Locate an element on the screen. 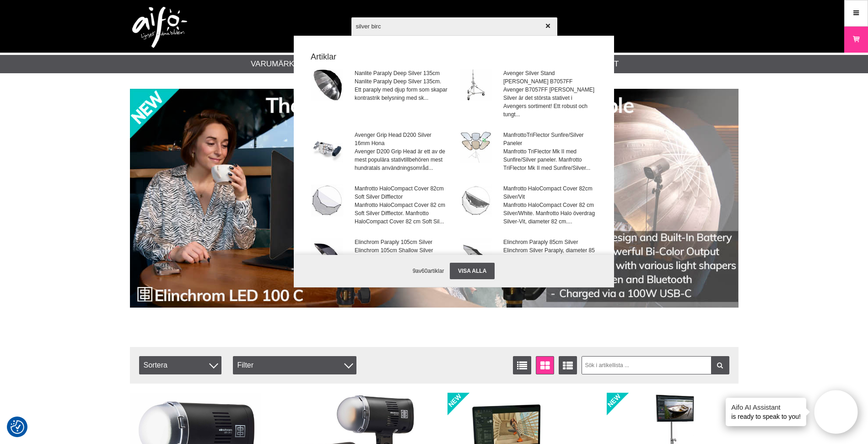 This screenshot has height=444, width=868. span: Manfrotto HaloCompact Cover 82 cm Silver/White. Manfrotto Halo överdrag Silver-Vit, diameter 82 c... is located at coordinates (549, 213).